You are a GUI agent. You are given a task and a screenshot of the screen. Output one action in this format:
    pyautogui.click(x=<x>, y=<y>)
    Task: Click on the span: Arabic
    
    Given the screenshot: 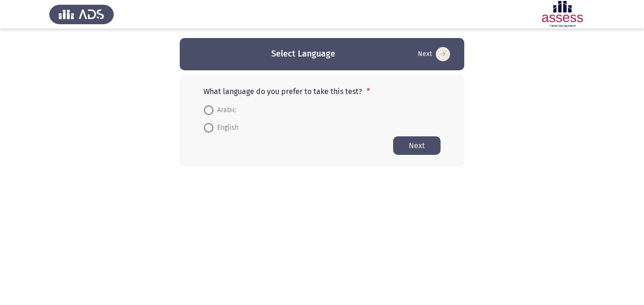 What is the action you would take?
    pyautogui.click(x=225, y=110)
    